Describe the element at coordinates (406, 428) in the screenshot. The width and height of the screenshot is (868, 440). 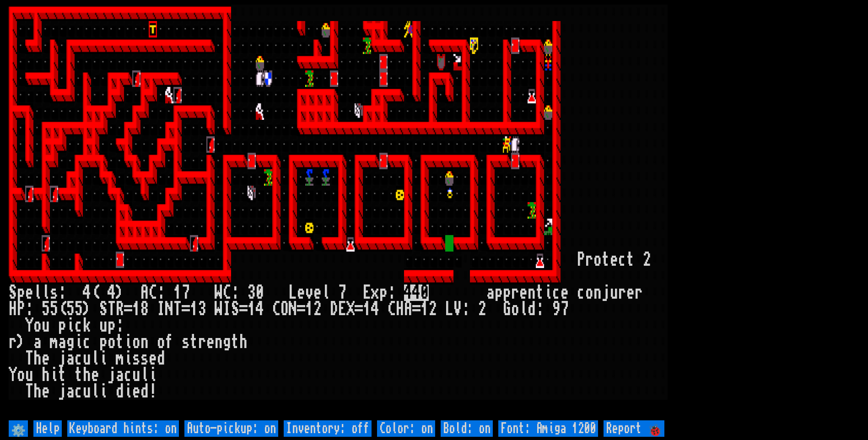
I see `input: Color: on` at that location.